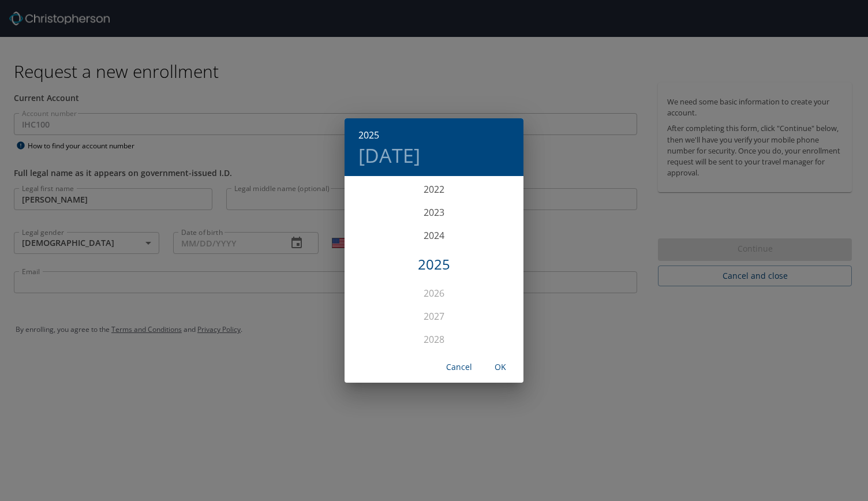 This screenshot has height=501, width=868. I want to click on span: Cancel, so click(459, 367).